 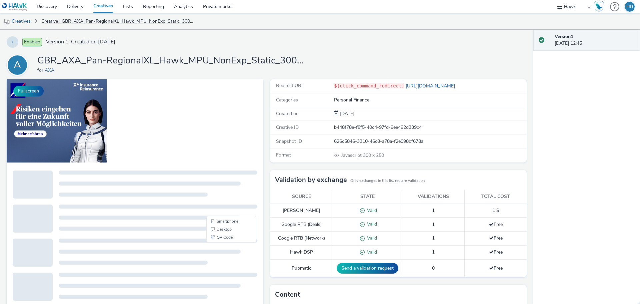 I want to click on div: Hawk Academy, so click(x=599, y=7).